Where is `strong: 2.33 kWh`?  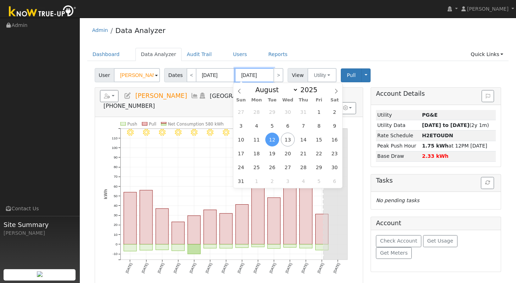
strong: 2.33 kWh is located at coordinates (435, 156).